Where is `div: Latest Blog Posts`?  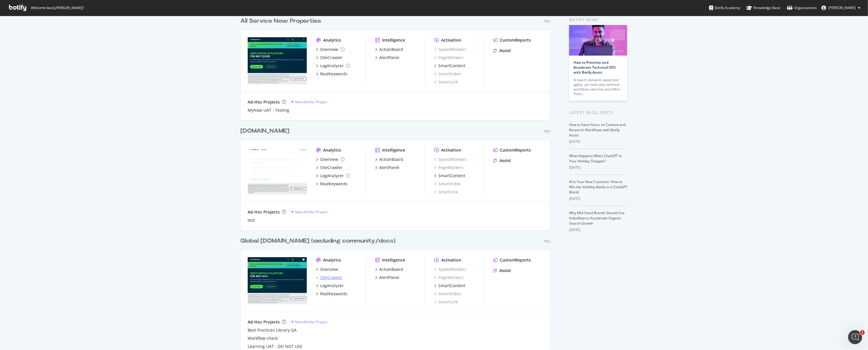
div: Latest Blog Posts is located at coordinates (598, 113).